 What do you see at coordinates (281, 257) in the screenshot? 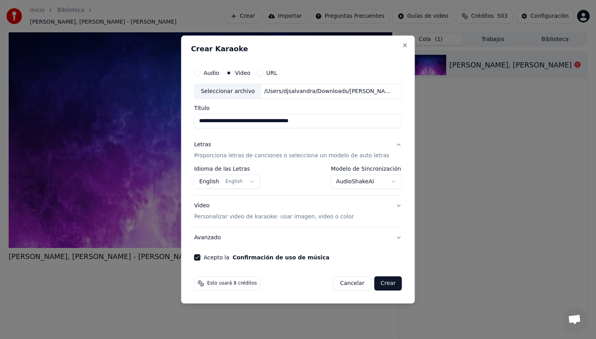
I see `button: Acepto la` at bounding box center [281, 257].